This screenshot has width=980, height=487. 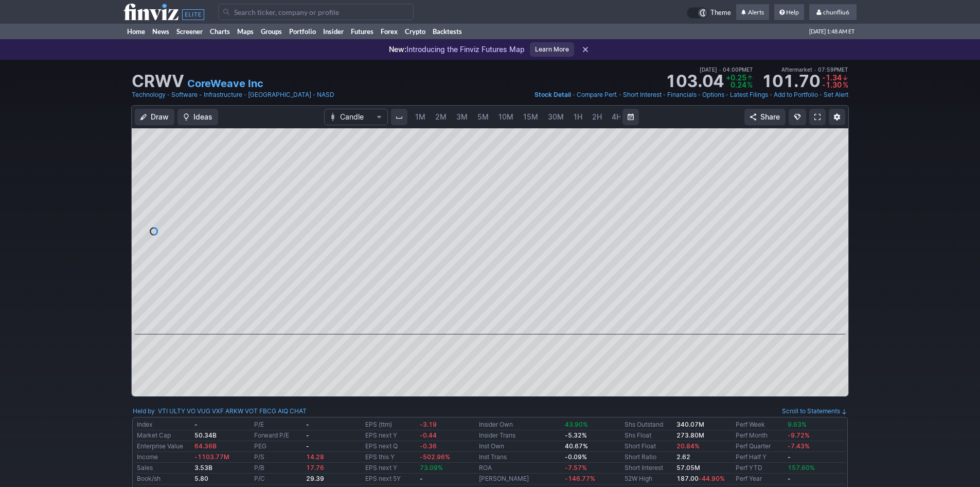 What do you see at coordinates (164, 446) in the screenshot?
I see `td: Enterprise Value` at bounding box center [164, 446].